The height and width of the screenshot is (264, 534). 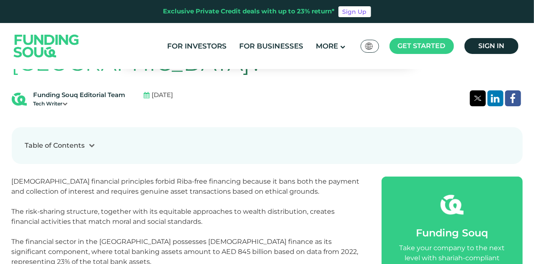 I want to click on a: Sign in, so click(x=491, y=46).